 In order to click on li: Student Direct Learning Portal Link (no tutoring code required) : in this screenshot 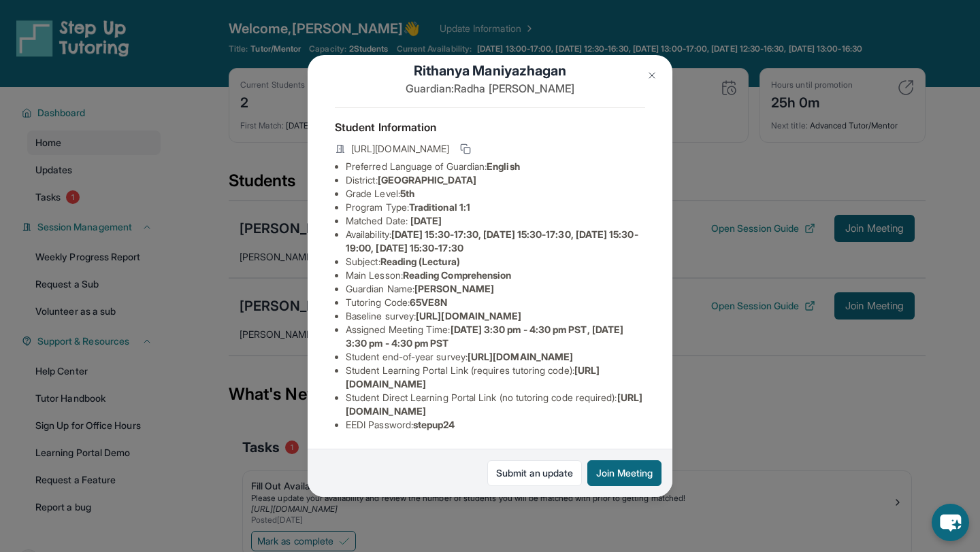, I will do `click(495, 405)`.